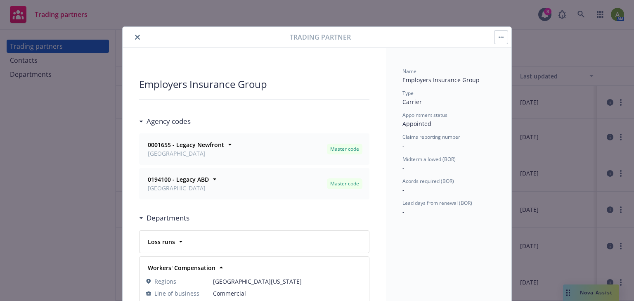 This screenshot has width=634, height=301. Describe the element at coordinates (254, 84) in the screenshot. I see `div: Employers Insurance Group` at that location.